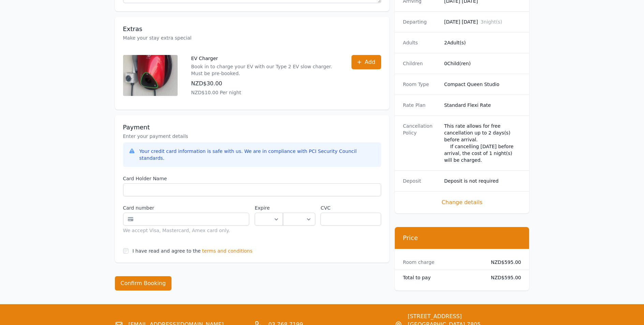 This screenshot has height=325, width=644. I want to click on dt: Departing, so click(421, 22).